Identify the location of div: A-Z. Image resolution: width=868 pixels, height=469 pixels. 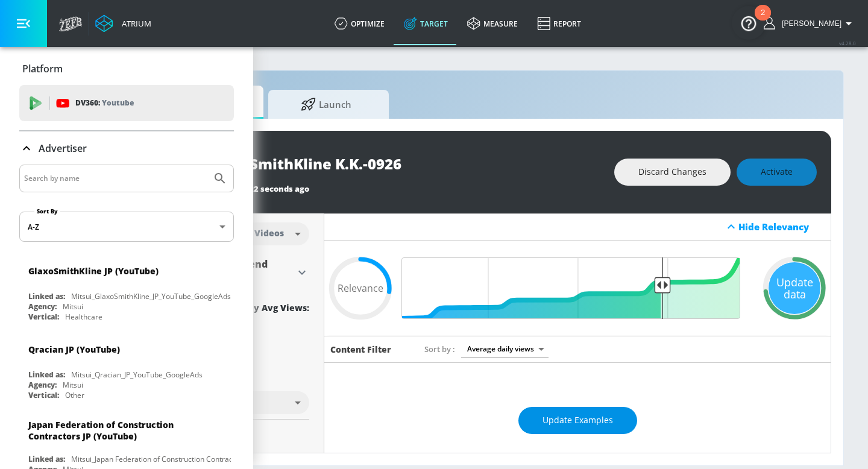
(126, 226).